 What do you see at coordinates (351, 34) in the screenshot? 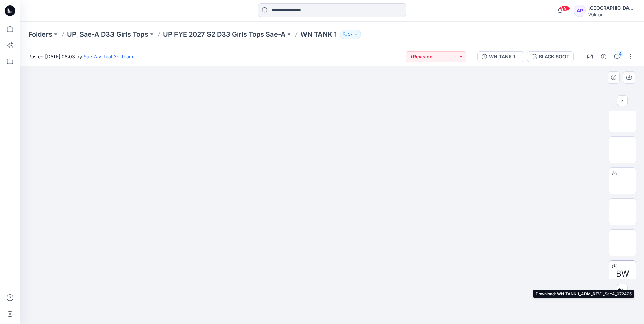
I see `button: 57` at bounding box center [351, 34].